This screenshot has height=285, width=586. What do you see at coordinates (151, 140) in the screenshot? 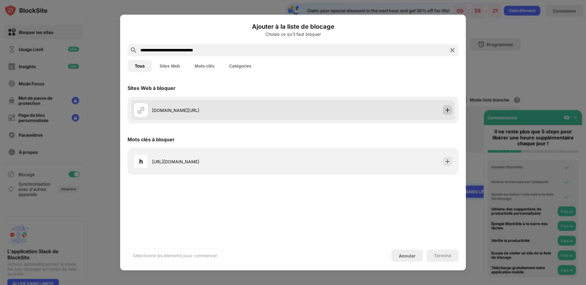
I see `div: Mots clés à bloquer` at bounding box center [151, 140].